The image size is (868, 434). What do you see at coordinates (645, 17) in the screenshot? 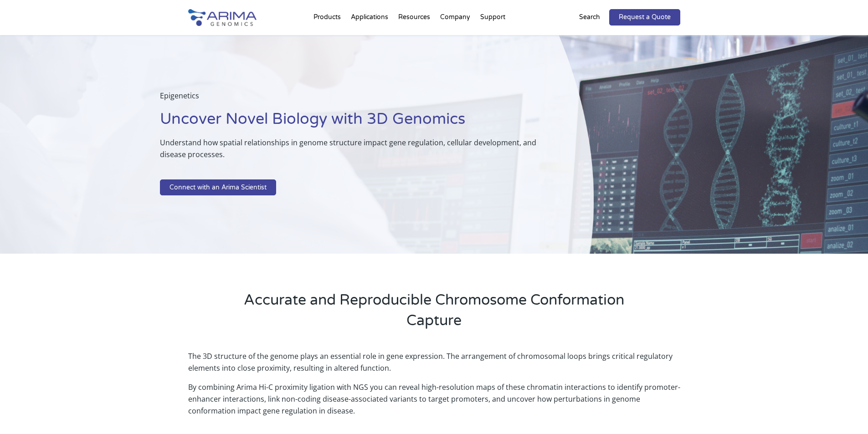
I see `a: Request a Quote` at bounding box center [645, 17].